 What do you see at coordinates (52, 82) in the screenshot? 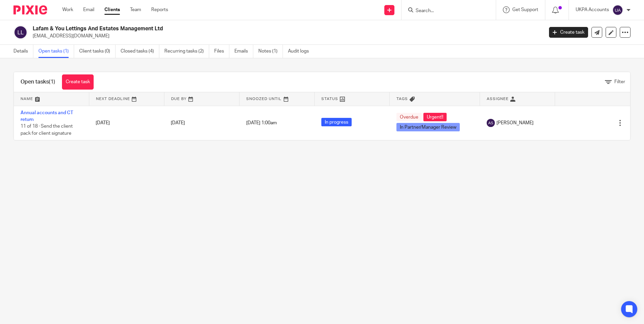
I see `span: (1)` at bounding box center [52, 82].